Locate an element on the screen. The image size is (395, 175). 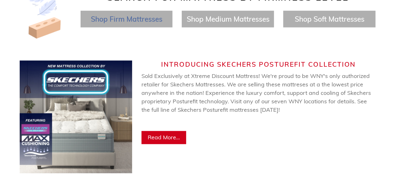
span: Read More... is located at coordinates (164, 137).